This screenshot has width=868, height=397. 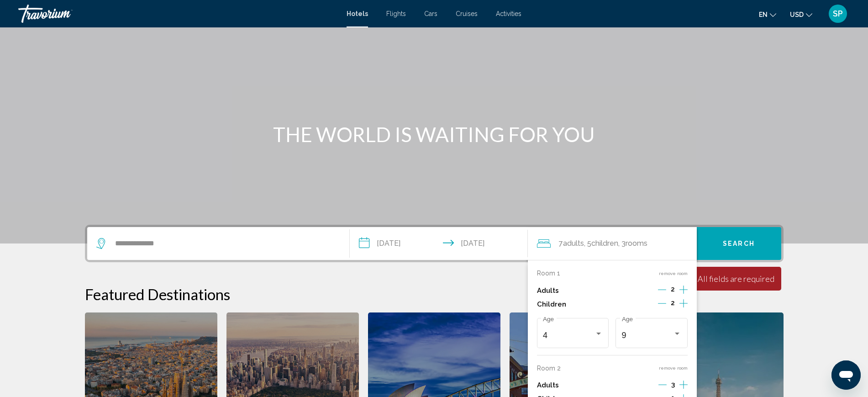 What do you see at coordinates (801, 14) in the screenshot?
I see `button: Change currency` at bounding box center [801, 14].